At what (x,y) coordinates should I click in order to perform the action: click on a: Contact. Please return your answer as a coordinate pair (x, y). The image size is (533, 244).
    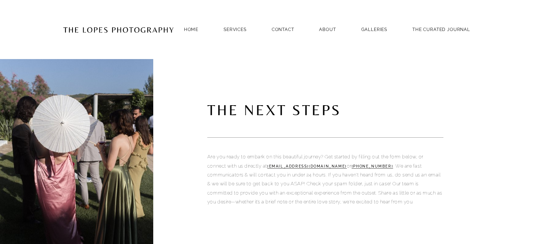
    Looking at the image, I should click on (283, 29).